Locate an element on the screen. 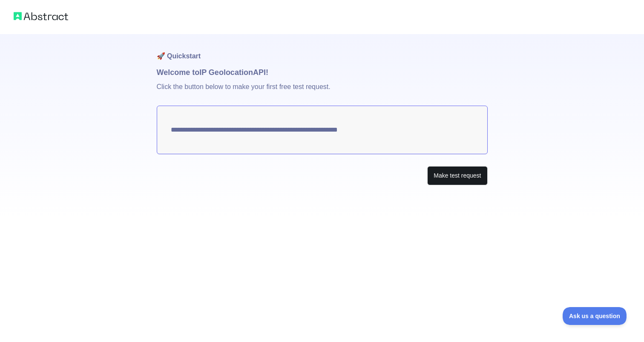 Image resolution: width=644 pixels, height=342 pixels. button: Make test request is located at coordinates (457, 175).